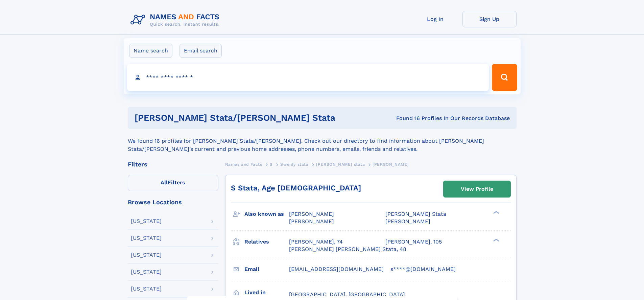 The height and width of the screenshot is (300, 644). What do you see at coordinates (271, 164) in the screenshot?
I see `span: S` at bounding box center [271, 164].